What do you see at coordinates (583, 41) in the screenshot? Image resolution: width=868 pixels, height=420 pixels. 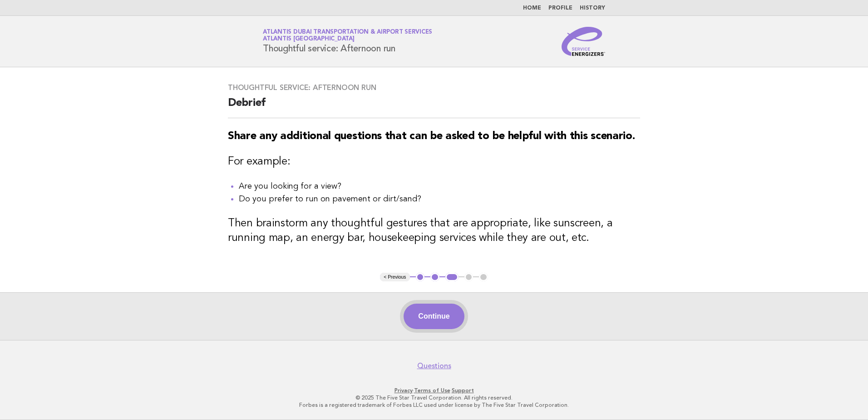 I see `img: Service Energizers` at bounding box center [583, 41].